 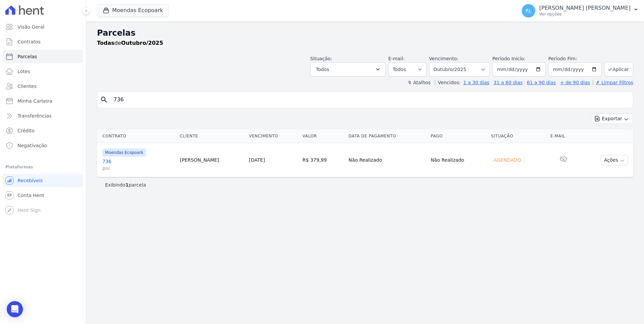 What do you see at coordinates (396, 58) in the screenshot?
I see `label: E-mail:` at bounding box center [396, 58].